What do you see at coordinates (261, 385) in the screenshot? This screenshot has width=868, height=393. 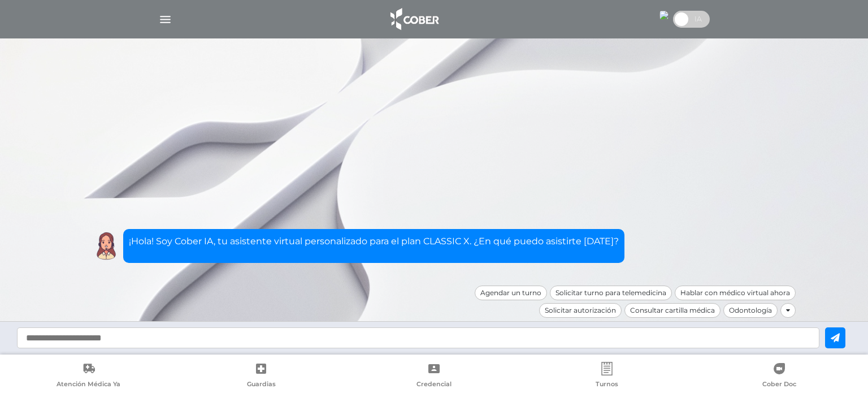 I see `span: Guardias` at bounding box center [261, 385].